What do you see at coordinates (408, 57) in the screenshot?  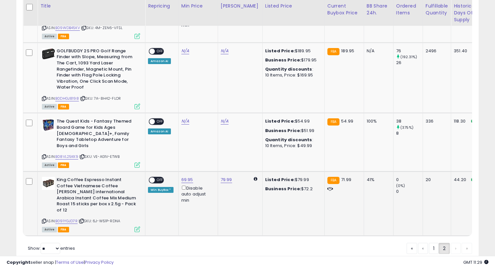 I see `small: (192.31%)` at bounding box center [408, 57].